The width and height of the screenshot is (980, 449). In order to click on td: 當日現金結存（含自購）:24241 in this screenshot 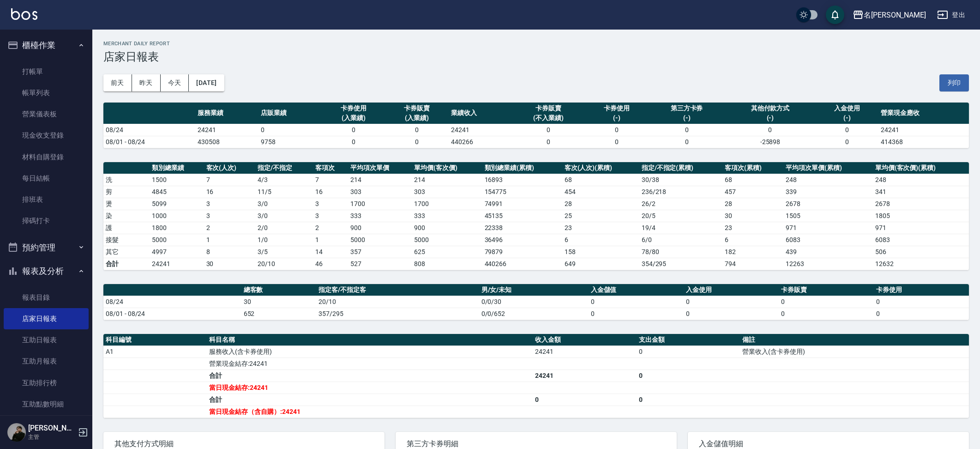, I will do `click(370, 412)`.